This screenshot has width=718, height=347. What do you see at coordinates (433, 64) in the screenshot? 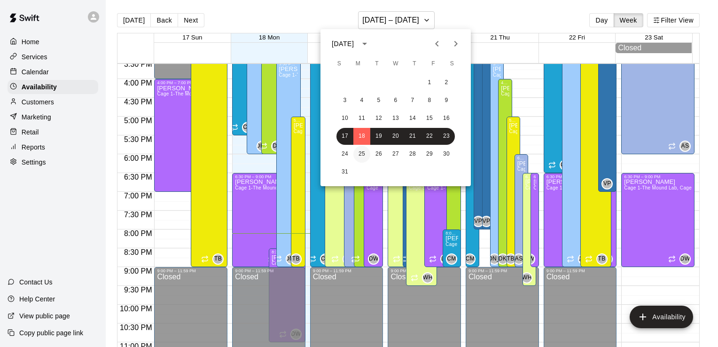
I see `span: Friday` at bounding box center [433, 64].